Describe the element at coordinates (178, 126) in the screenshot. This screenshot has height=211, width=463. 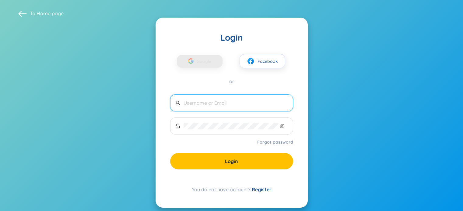
I see `span: lock` at that location.